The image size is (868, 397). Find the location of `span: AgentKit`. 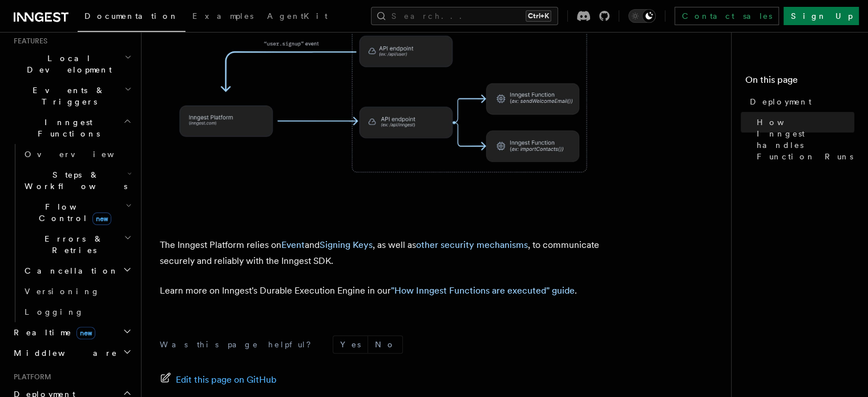

span: AgentKit is located at coordinates (297, 16).